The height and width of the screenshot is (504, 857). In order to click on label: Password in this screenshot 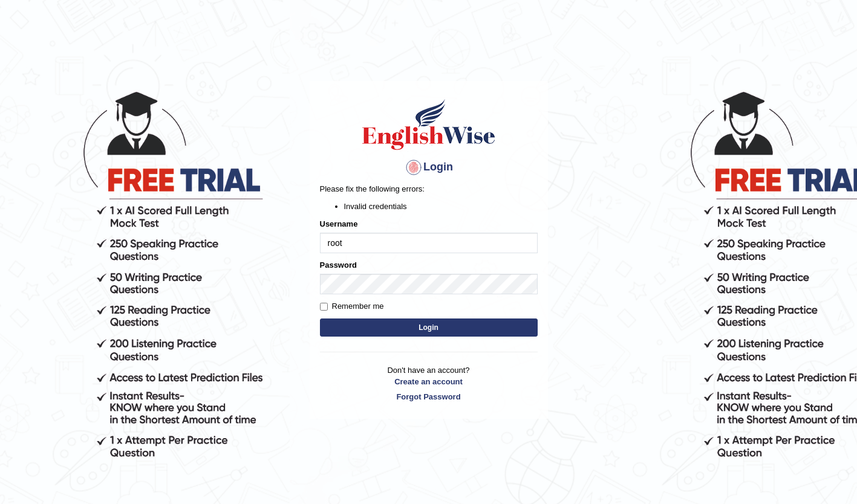, I will do `click(338, 265)`.